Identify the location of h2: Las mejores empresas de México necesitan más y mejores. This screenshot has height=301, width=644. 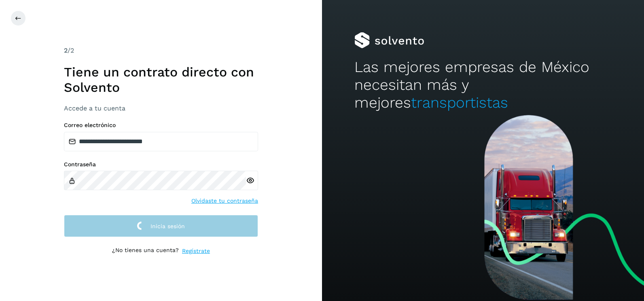
(483, 85).